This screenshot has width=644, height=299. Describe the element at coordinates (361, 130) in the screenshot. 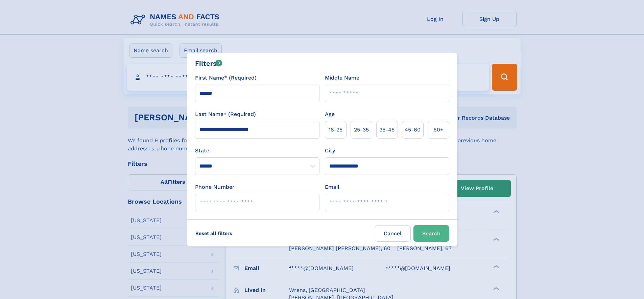

I see `span: 25‑35` at that location.